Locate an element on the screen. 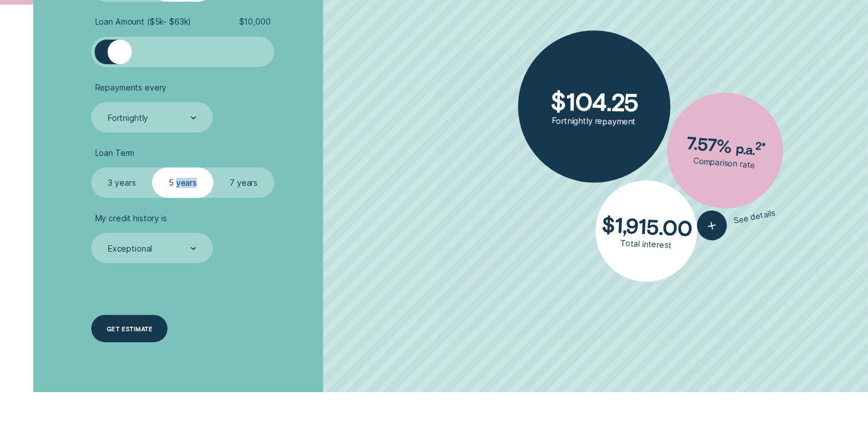 This screenshot has height=423, width=868. span: Loan Amount ( $5k - $63k ) is located at coordinates (144, 22).